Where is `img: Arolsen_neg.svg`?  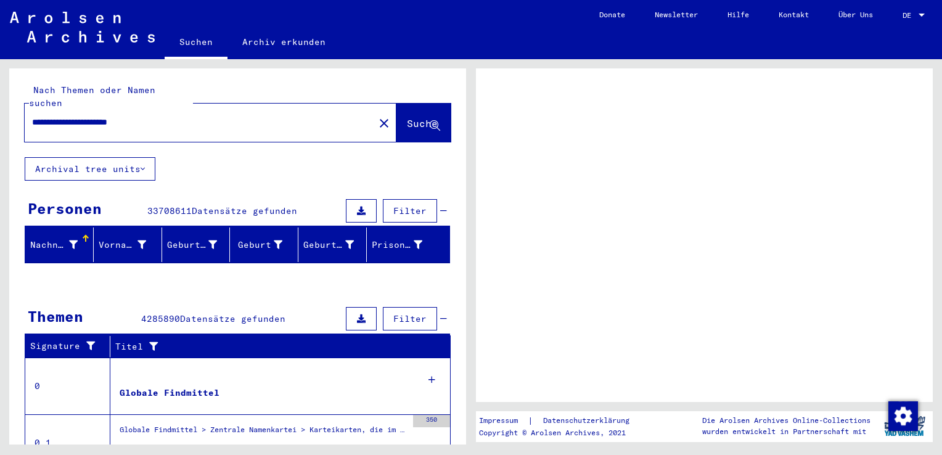 img: Arolsen_neg.svg is located at coordinates (82, 27).